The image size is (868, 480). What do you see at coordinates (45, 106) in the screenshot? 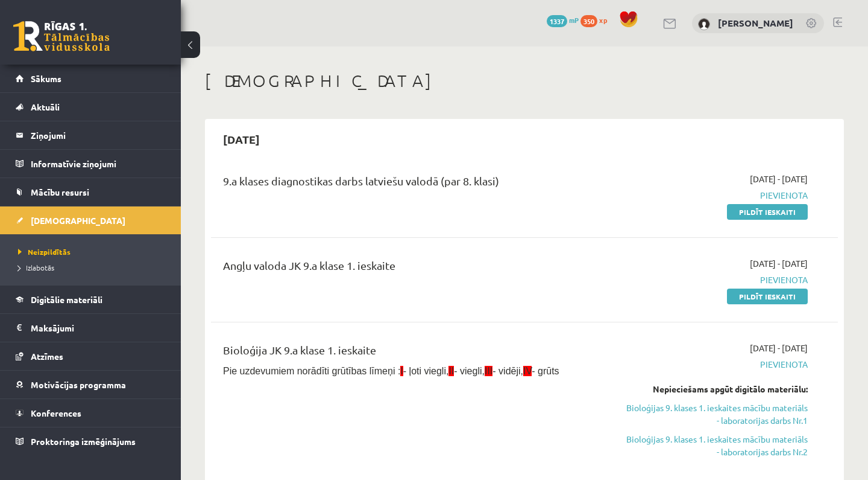
I see `span: Aktuāli` at bounding box center [45, 106].